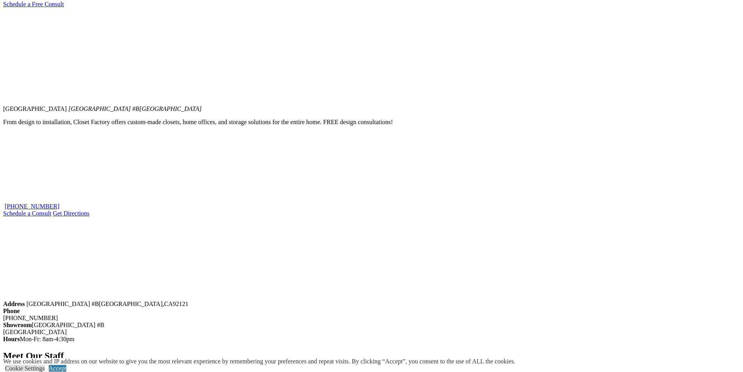 The image size is (743, 372). I want to click on strong: Showroom, so click(18, 324).